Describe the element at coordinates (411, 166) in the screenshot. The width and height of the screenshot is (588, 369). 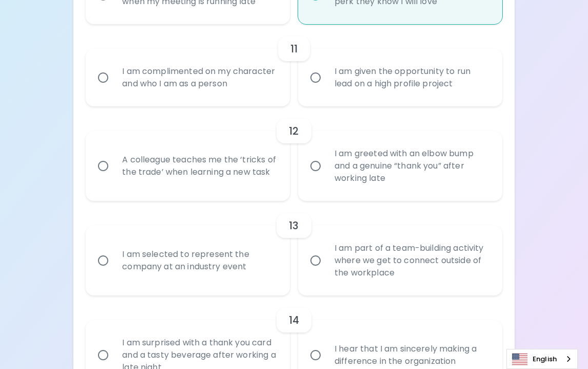
I see `div: I am greeted with an elbow bump and a genuine “thank you” after working late` at that location.